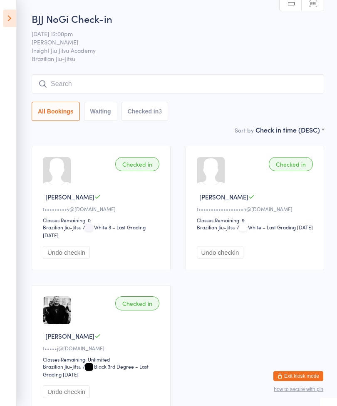 This screenshot has height=406, width=337. I want to click on div: Classes Remaining: 0, so click(102, 220).